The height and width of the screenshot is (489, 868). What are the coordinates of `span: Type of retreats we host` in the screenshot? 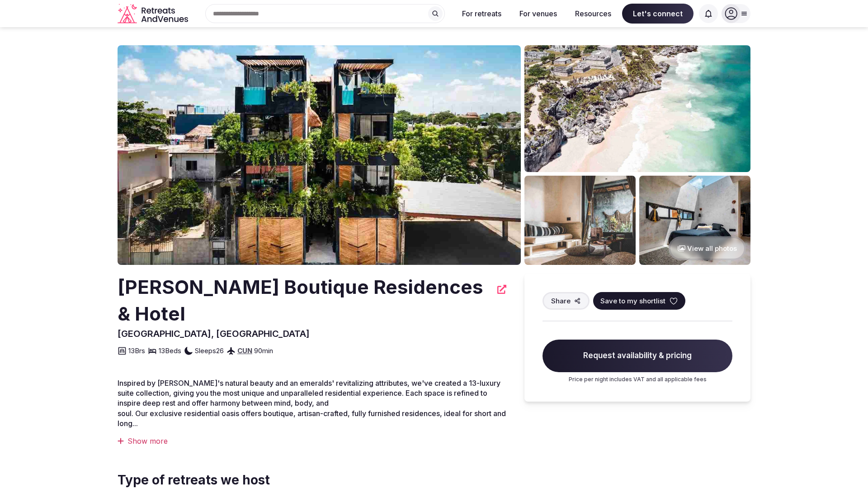 It's located at (193, 480).